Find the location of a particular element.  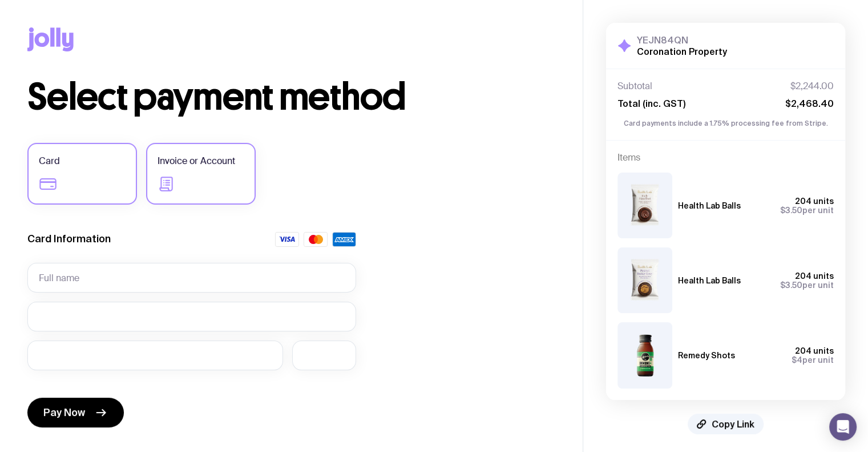

span: $2,244.00 is located at coordinates (812, 86).